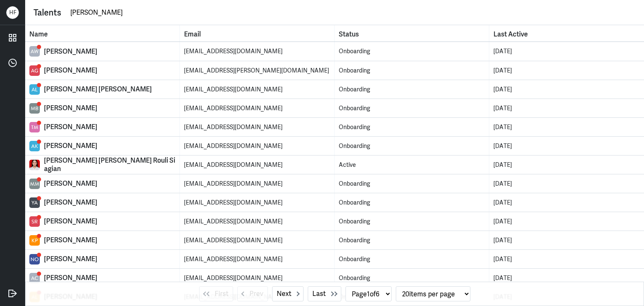 The height and width of the screenshot is (306, 644). What do you see at coordinates (12, 12) in the screenshot?
I see `div: H F` at bounding box center [12, 12].